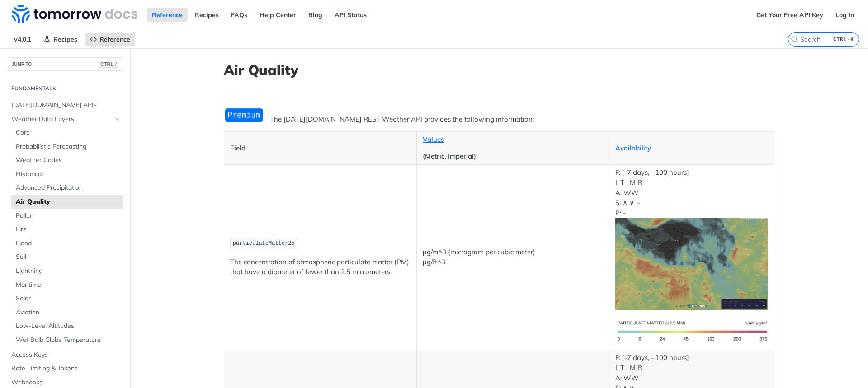 This screenshot has width=868, height=388. Describe the element at coordinates (65, 119) in the screenshot. I see `a: Weather Data LayersHide subpages for Weather Data Layers` at that location.